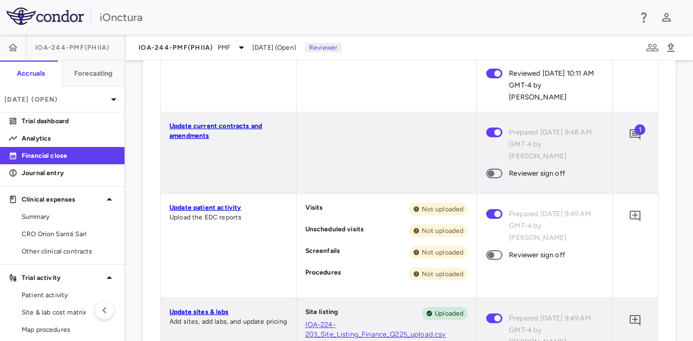 The width and height of the screenshot is (693, 341). Describe the element at coordinates (69, 234) in the screenshot. I see `span: CRO Orion Santé Sarl` at that location.